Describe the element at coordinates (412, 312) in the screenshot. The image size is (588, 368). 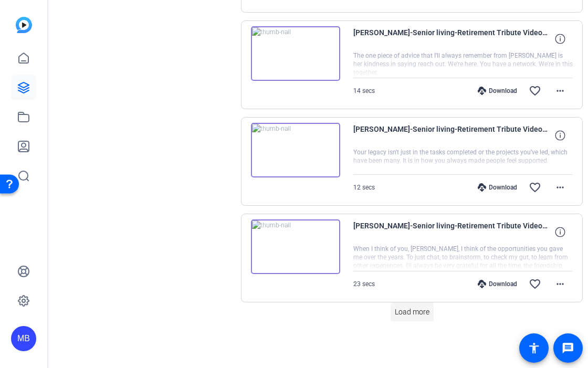
I see `button: Load more` at that location.